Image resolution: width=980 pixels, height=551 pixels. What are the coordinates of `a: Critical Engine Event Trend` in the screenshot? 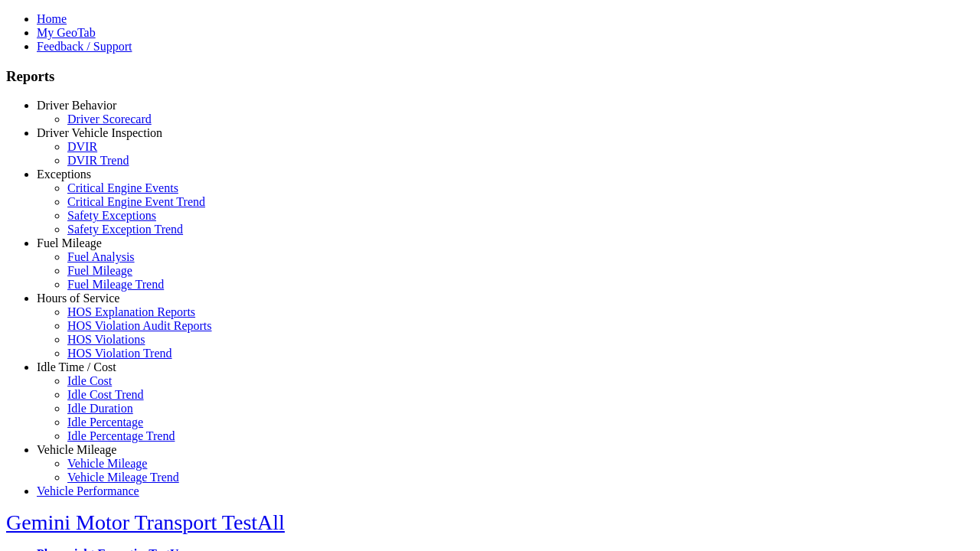 It's located at (136, 201).